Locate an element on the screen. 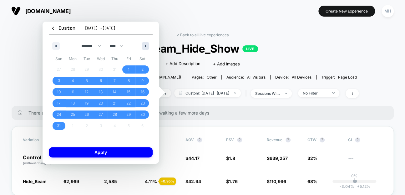 The width and height of the screenshot is (405, 195). span: 20 is located at coordinates (101, 103).